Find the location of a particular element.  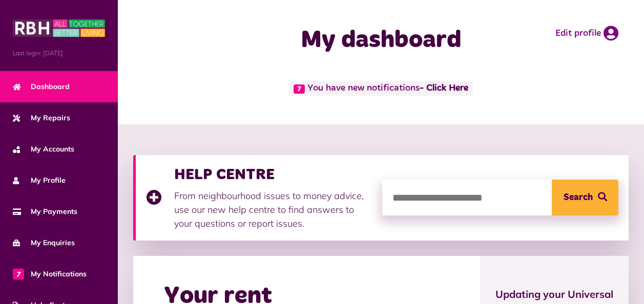

span: My Repairs is located at coordinates (41, 118).